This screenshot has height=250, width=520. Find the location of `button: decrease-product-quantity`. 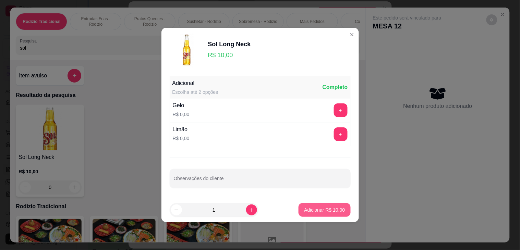

button: decrease-product-quantity is located at coordinates (177, 210).